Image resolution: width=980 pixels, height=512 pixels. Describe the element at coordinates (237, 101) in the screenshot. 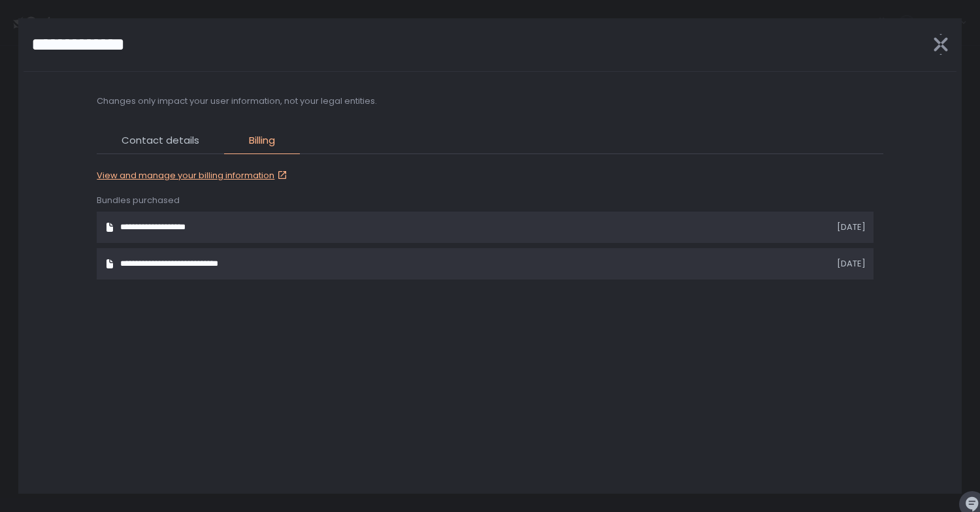

I see `h2: Changes only impact your user information, not your legal entities.` at that location.